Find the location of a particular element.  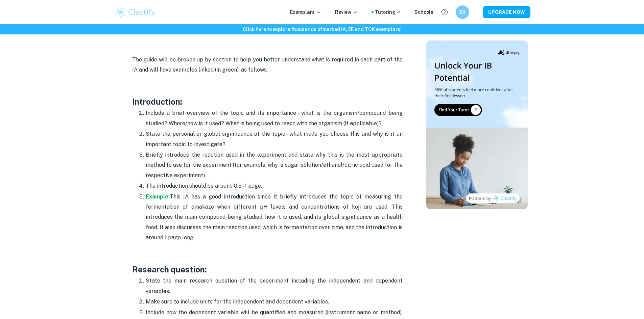

a: Tutoring is located at coordinates (388, 12).